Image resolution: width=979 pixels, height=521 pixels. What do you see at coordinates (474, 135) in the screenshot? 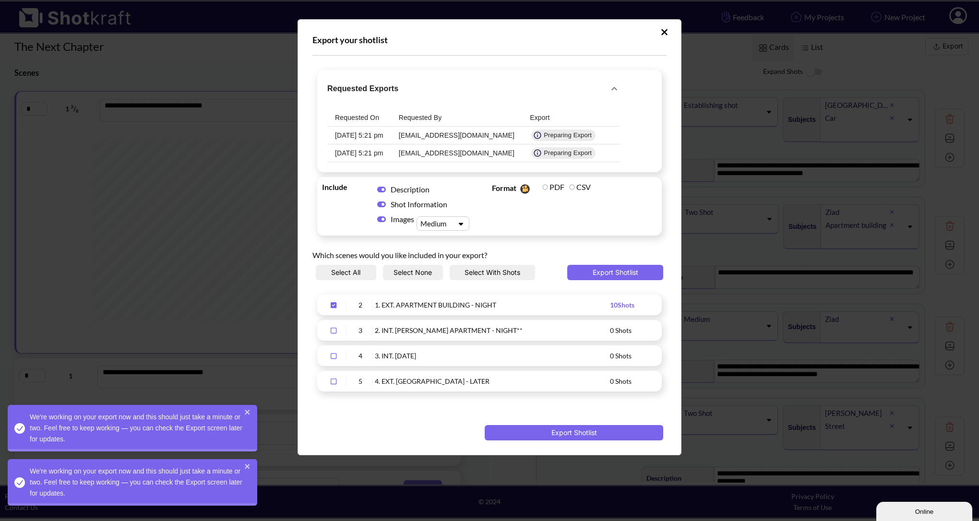
I see `table: requested-exports` at bounding box center [474, 135].